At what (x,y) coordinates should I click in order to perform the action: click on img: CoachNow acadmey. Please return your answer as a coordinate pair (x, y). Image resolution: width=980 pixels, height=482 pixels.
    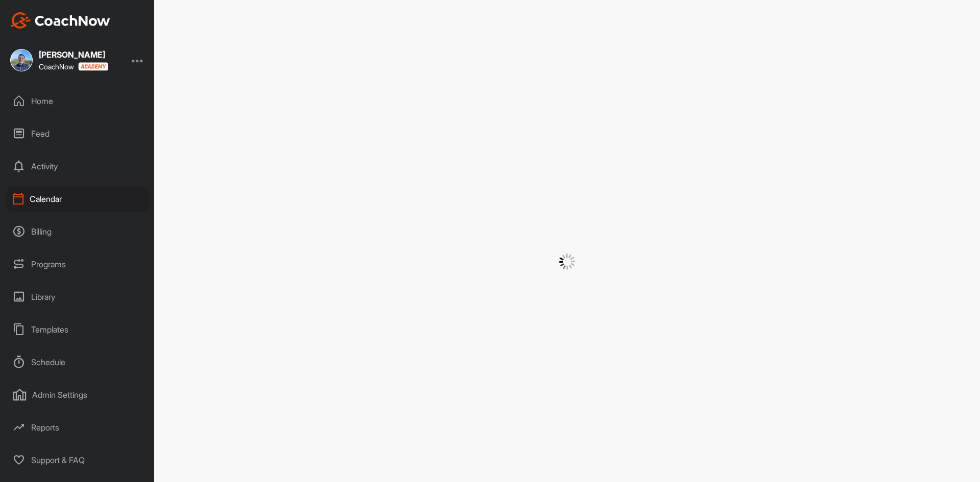
    Looking at the image, I should click on (93, 66).